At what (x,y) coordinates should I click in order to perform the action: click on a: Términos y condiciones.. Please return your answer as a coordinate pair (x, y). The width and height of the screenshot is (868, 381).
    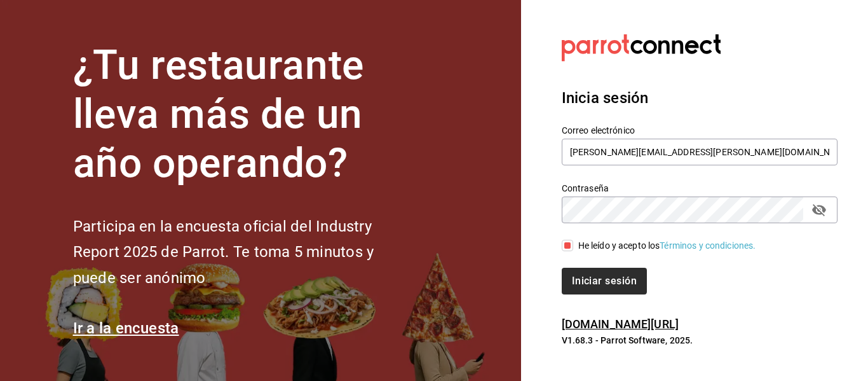
    Looking at the image, I should click on (707, 246).